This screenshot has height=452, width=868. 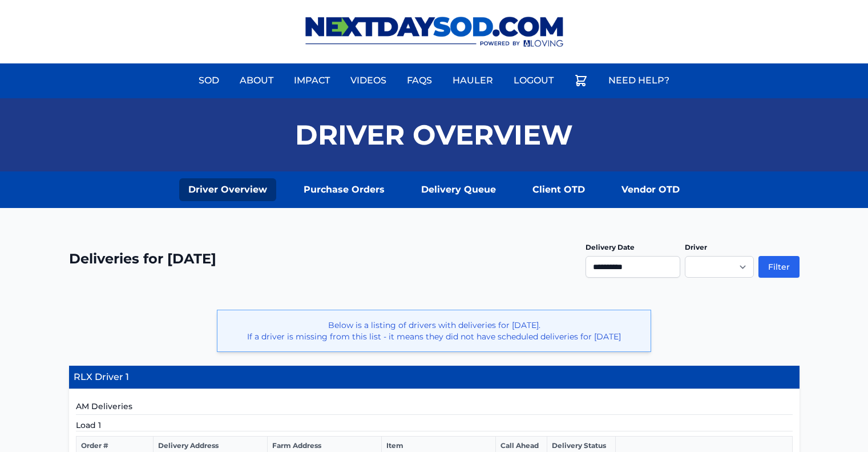 I want to click on h5: AM Deliveries, so click(x=435, y=407).